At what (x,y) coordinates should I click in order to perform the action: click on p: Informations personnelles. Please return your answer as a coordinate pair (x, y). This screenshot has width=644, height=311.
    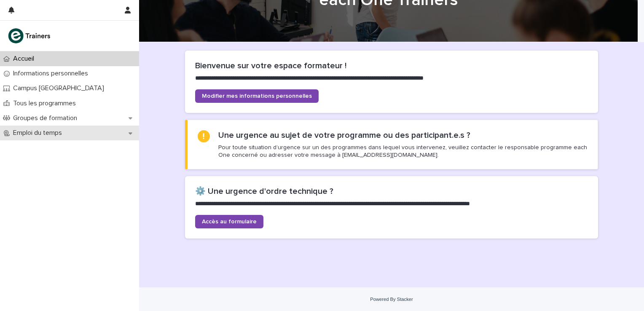
    Looking at the image, I should click on (52, 74).